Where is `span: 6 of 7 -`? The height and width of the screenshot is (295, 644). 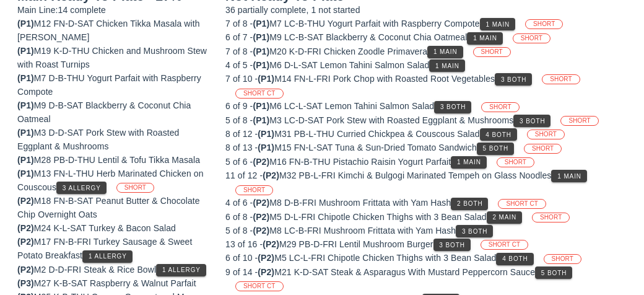 span: 6 of 7 - is located at coordinates (239, 37).